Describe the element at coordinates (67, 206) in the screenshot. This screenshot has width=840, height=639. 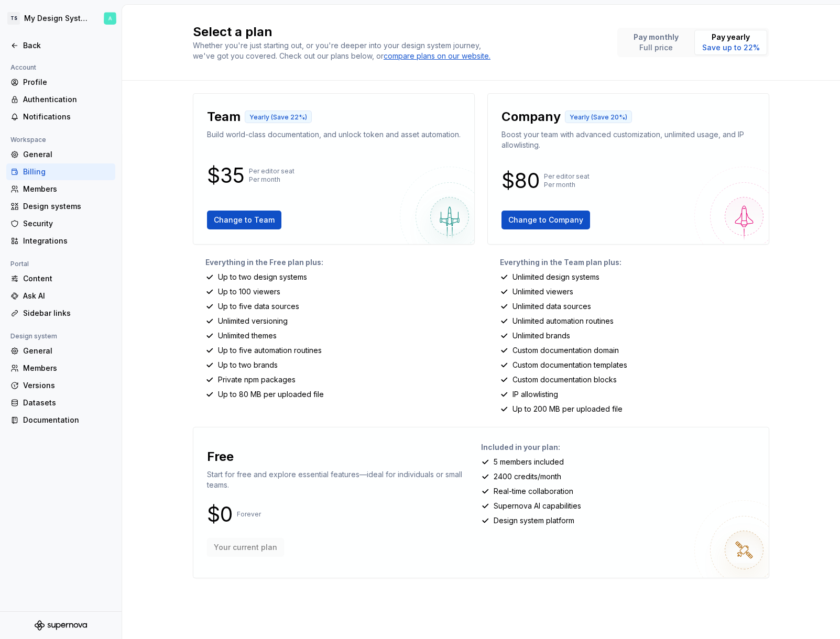
I see `div: Design systems` at that location.